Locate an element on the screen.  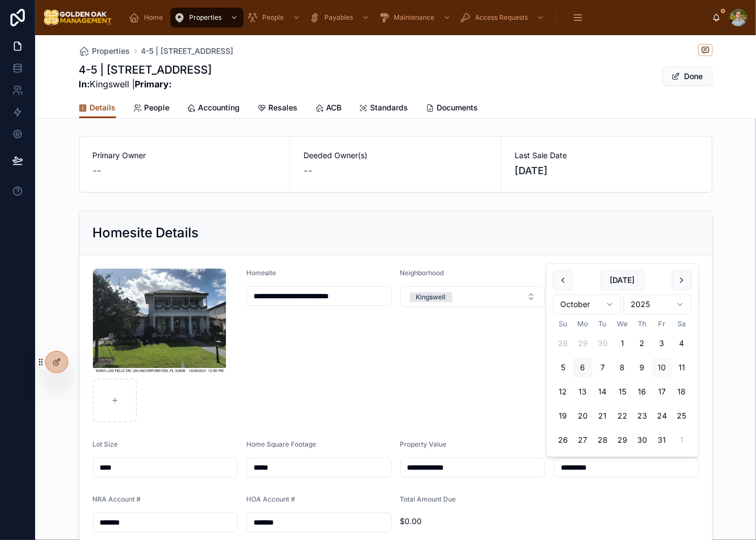
span: HOA Account # is located at coordinates (271, 499).